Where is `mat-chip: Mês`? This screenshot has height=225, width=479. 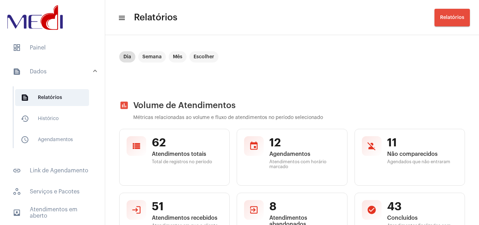
mat-chip: Mês is located at coordinates (177, 57).